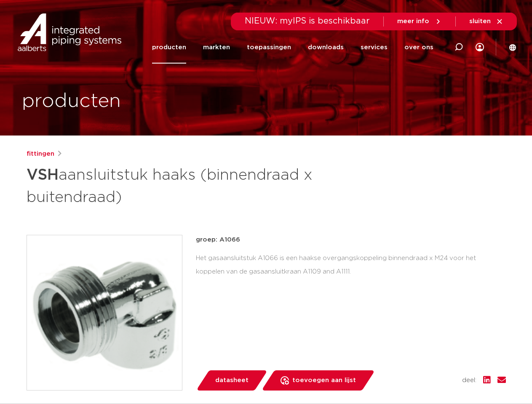 The image size is (532, 404). I want to click on a: datasheet, so click(232, 380).